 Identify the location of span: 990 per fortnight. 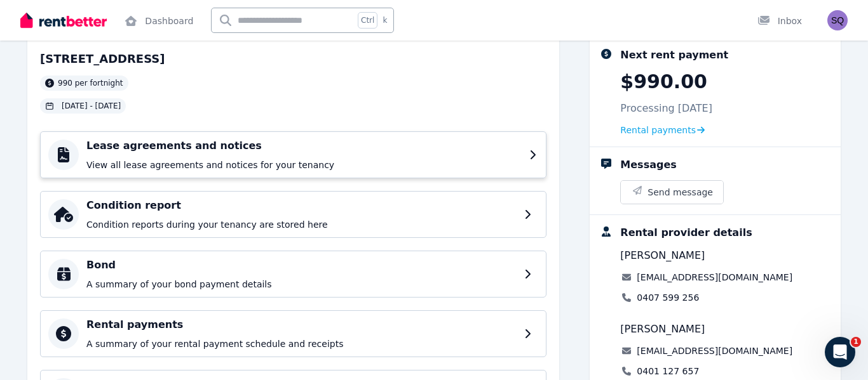
(90, 83).